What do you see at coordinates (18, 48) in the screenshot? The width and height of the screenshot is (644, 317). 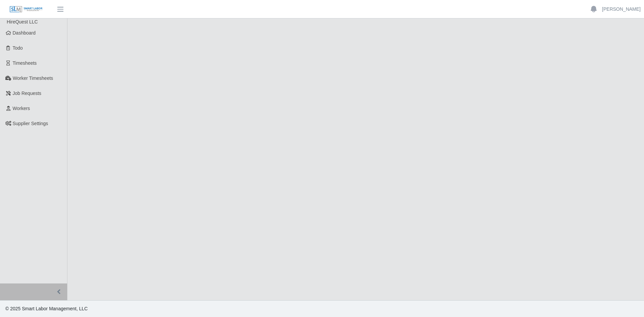 I see `span: Todo` at bounding box center [18, 48].